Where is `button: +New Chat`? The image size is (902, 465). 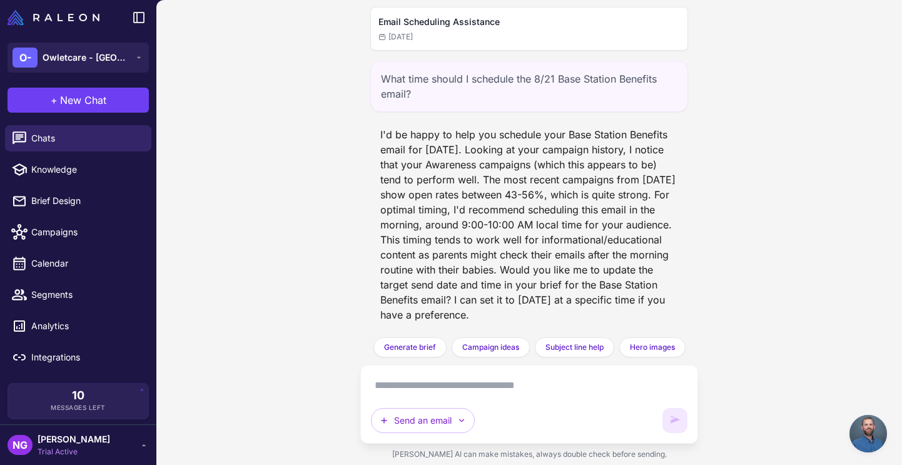
button: +New Chat is located at coordinates (78, 100).